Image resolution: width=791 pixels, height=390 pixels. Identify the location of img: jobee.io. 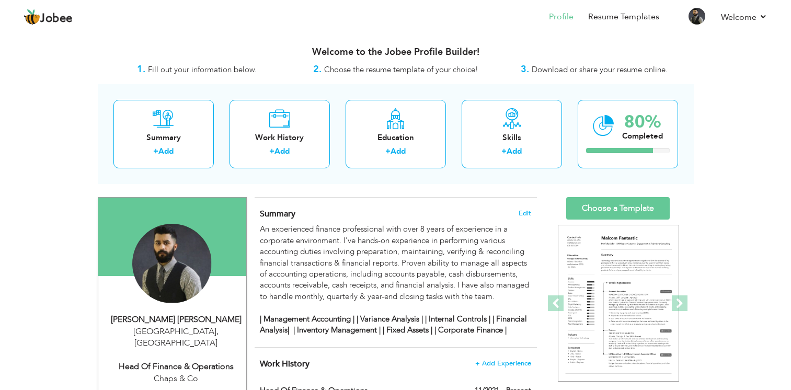
(32, 17).